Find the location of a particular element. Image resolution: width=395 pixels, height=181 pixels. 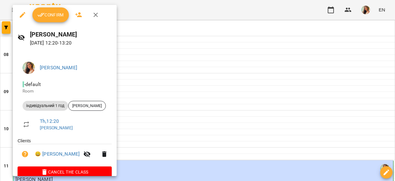

a: Th , 12:20 is located at coordinates (49, 121).